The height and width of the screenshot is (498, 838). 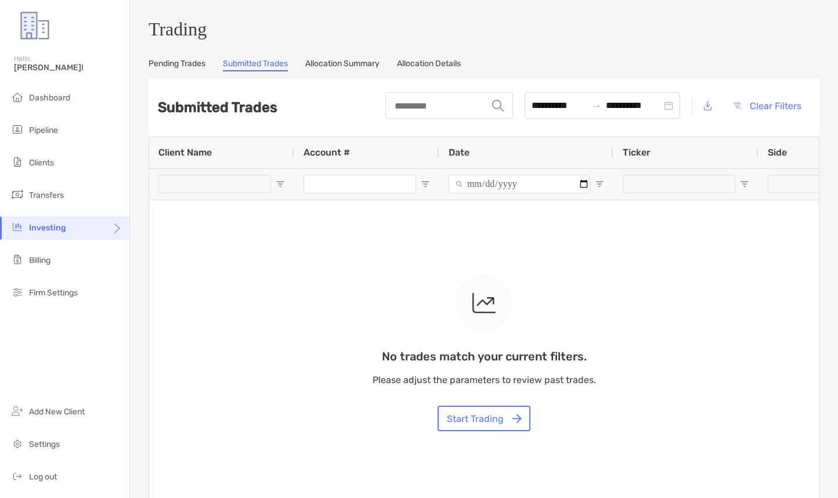 What do you see at coordinates (17, 259) in the screenshot?
I see `img: billing icon` at bounding box center [17, 259].